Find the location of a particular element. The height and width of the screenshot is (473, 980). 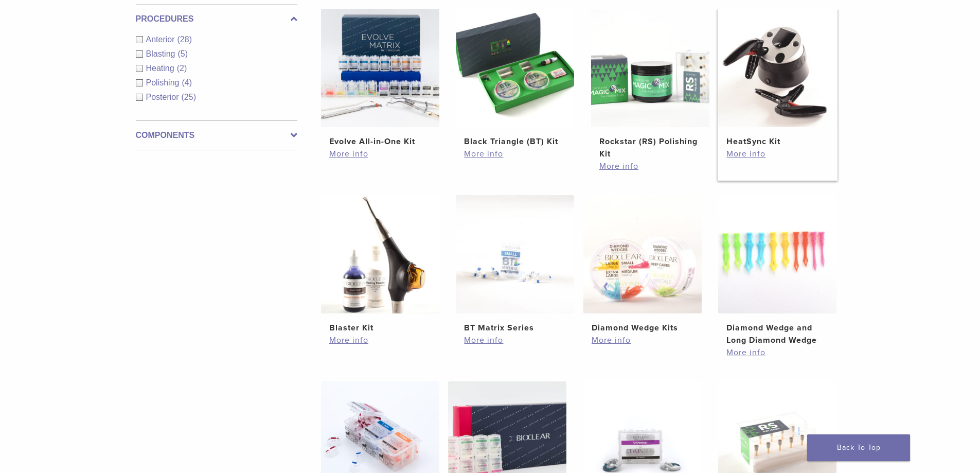

a: Back To Top is located at coordinates (858, 447).